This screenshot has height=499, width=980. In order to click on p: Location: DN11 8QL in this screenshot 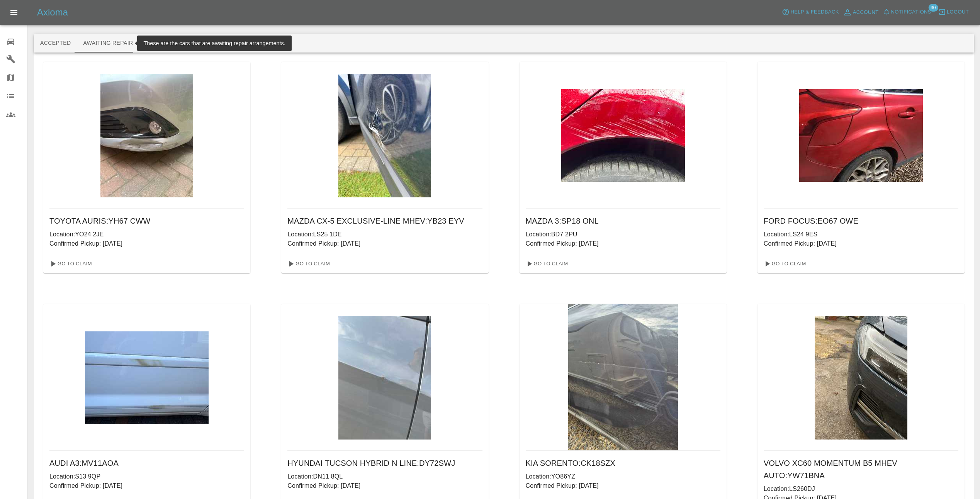, I will do `click(385, 476)`.